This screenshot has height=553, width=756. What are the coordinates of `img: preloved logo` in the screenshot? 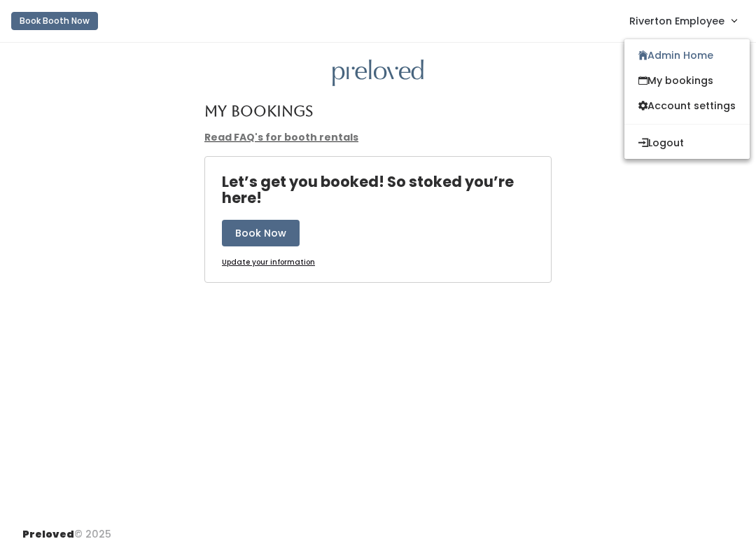 It's located at (378, 73).